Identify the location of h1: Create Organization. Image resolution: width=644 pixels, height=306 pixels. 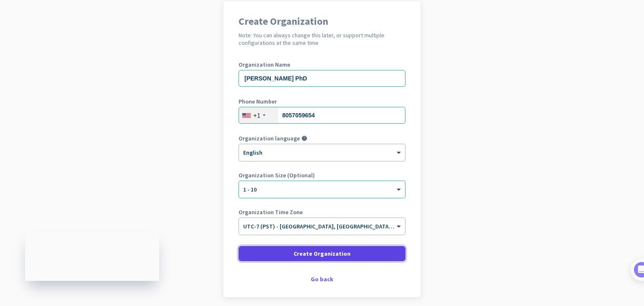
(322, 21).